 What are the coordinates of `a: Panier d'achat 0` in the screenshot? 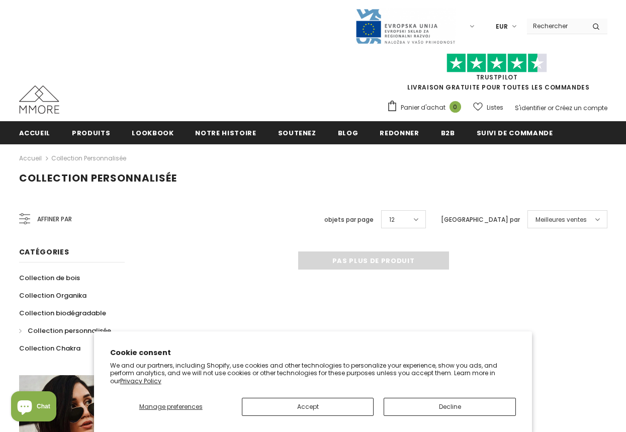 It's located at (426, 108).